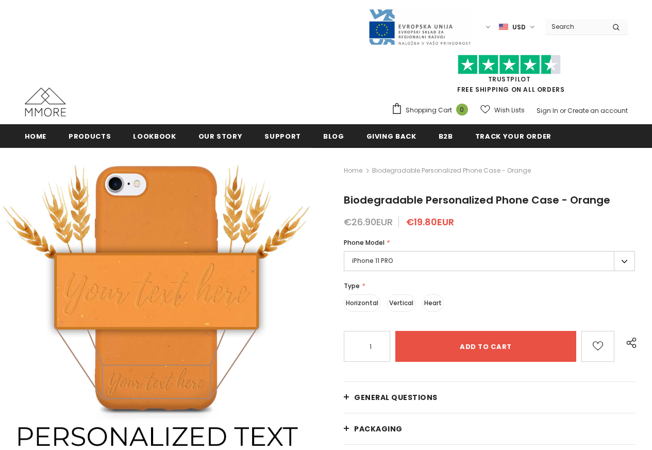 This screenshot has width=652, height=450. Describe the element at coordinates (154, 136) in the screenshot. I see `span: Lookbook` at that location.